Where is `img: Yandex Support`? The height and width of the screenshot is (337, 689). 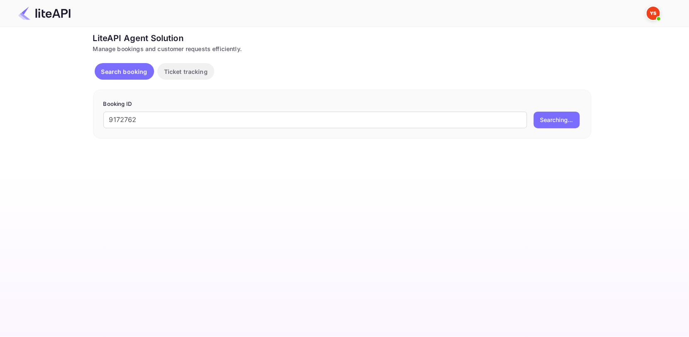 img: Yandex Support is located at coordinates (653, 13).